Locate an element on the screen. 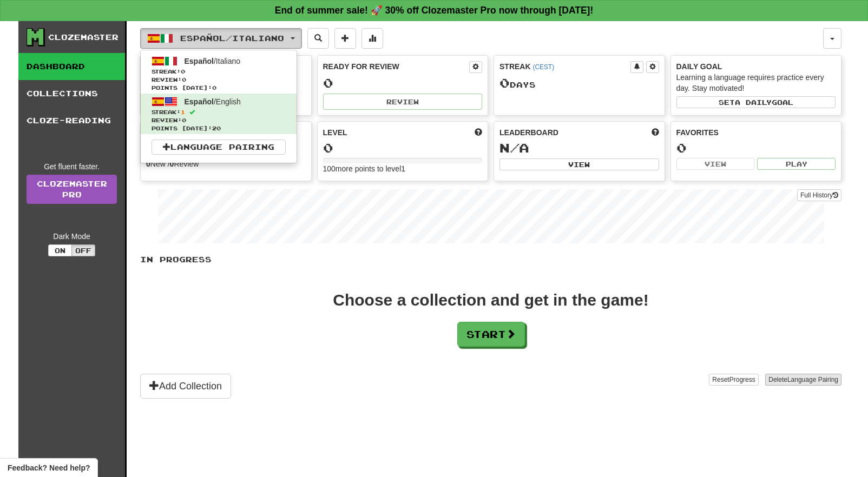 The image size is (868, 477). span: Español / Italiano is located at coordinates (232, 38).